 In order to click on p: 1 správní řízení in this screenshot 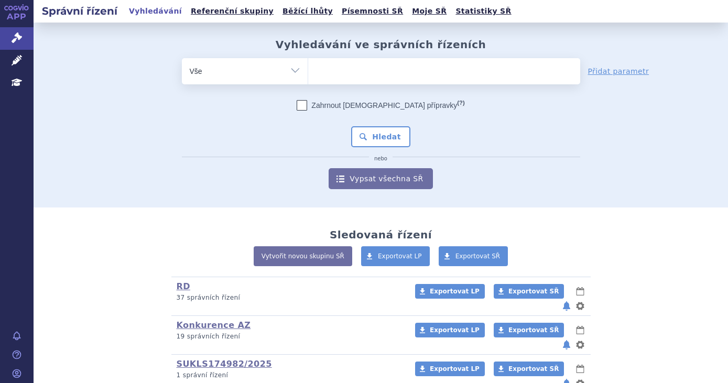, I will do `click(289, 375)`.